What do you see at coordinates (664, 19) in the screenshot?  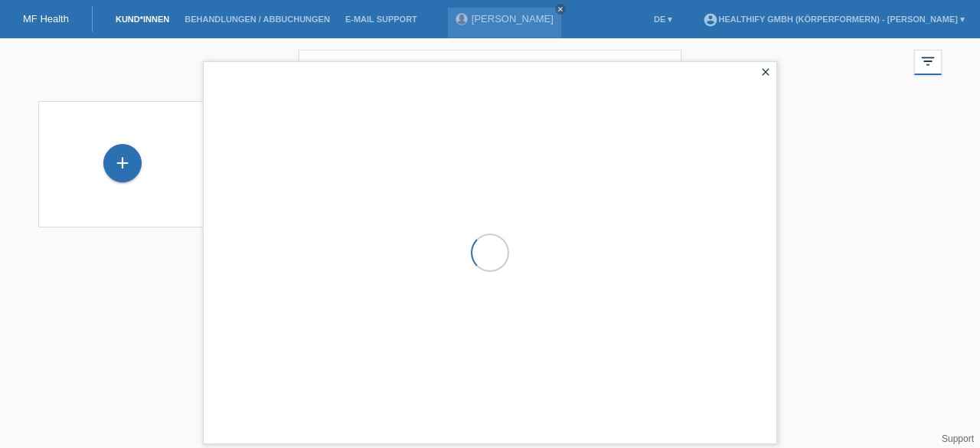 I see `a: DE ▾` at bounding box center [664, 19].